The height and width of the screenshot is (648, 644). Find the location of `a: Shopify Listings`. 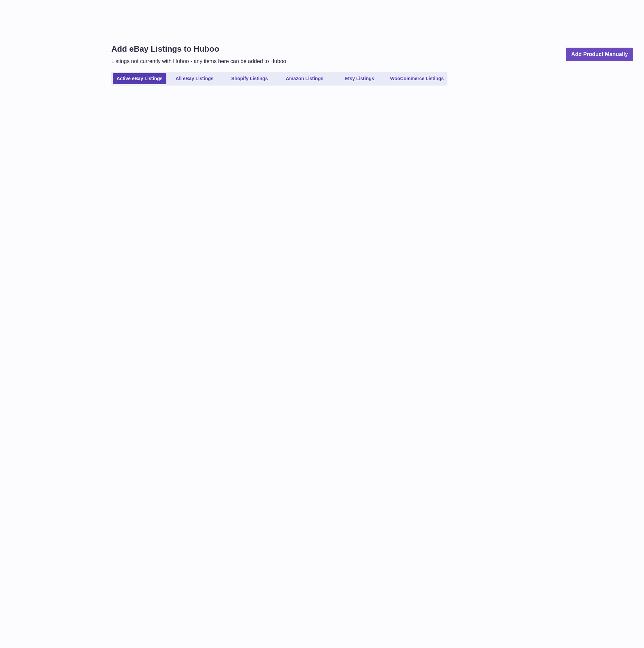

a: Shopify Listings is located at coordinates (249, 78).